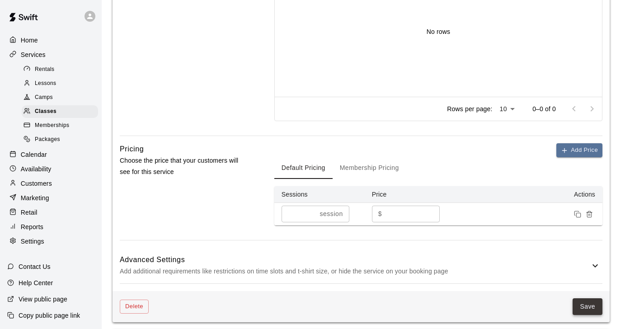  Describe the element at coordinates (61, 83) in the screenshot. I see `a: Lessons` at that location.